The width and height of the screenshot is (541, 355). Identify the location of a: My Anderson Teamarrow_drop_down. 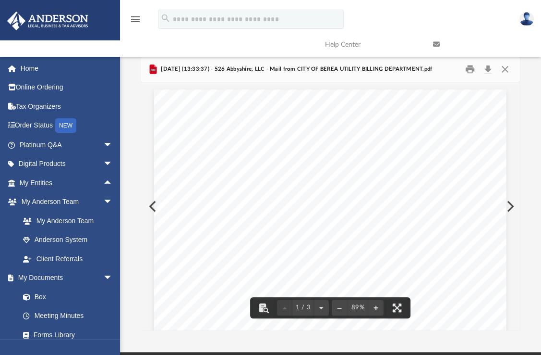
(64, 202).